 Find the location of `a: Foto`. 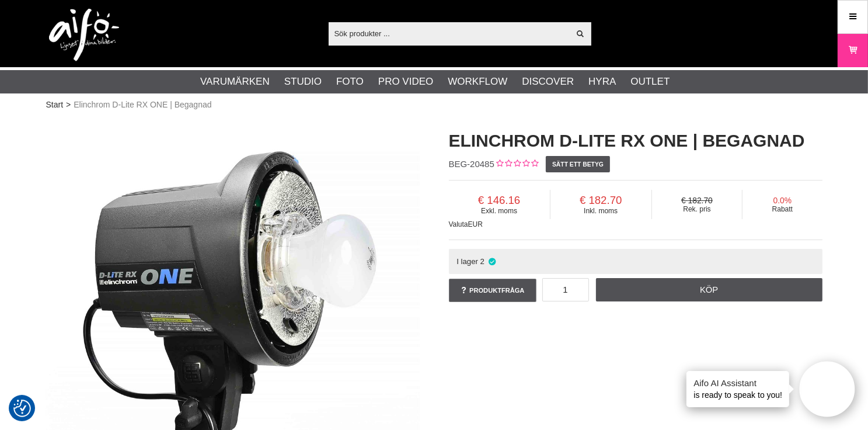

a: Foto is located at coordinates (350, 82).